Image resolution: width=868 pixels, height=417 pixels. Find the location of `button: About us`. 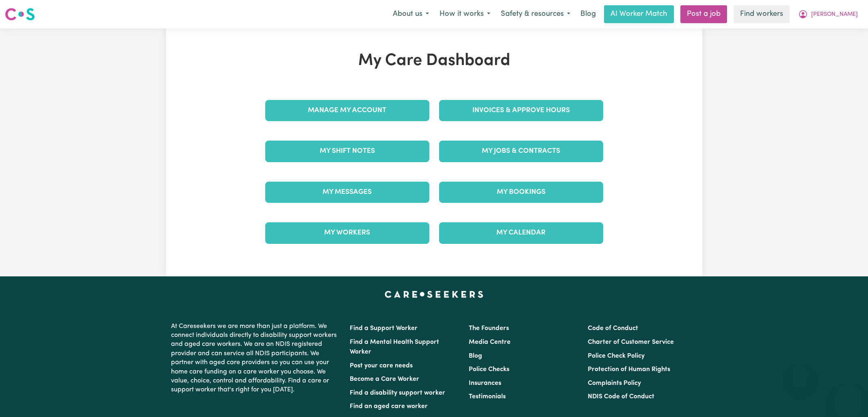

button: About us is located at coordinates (411, 14).